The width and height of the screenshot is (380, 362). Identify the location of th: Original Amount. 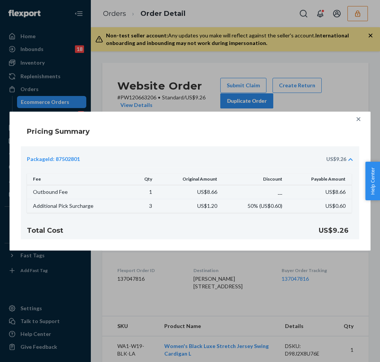
(189, 179).